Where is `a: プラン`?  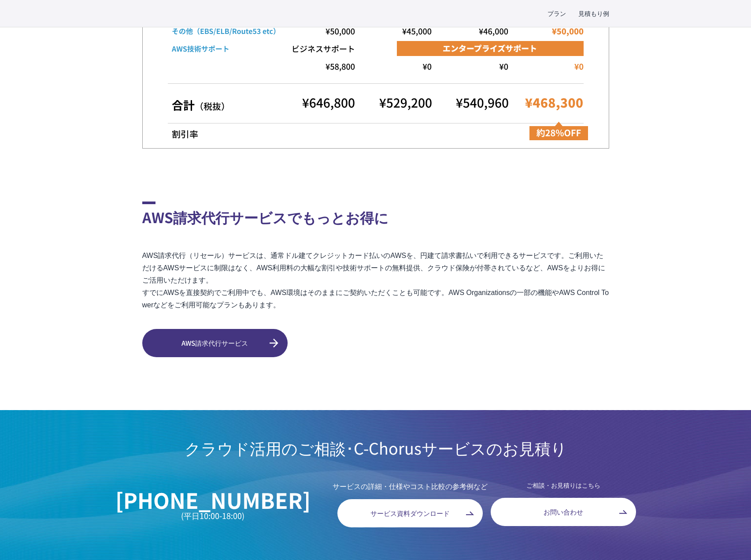
a: プラン is located at coordinates (557, 14).